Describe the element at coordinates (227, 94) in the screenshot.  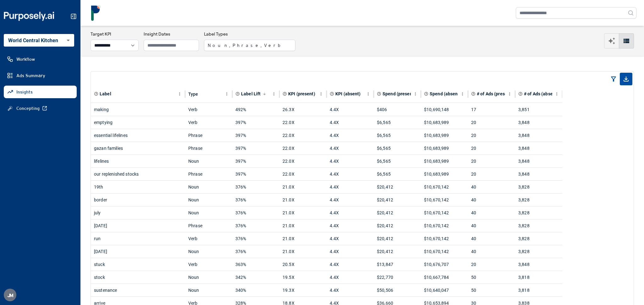
I see `button: Type column menu` at that location.